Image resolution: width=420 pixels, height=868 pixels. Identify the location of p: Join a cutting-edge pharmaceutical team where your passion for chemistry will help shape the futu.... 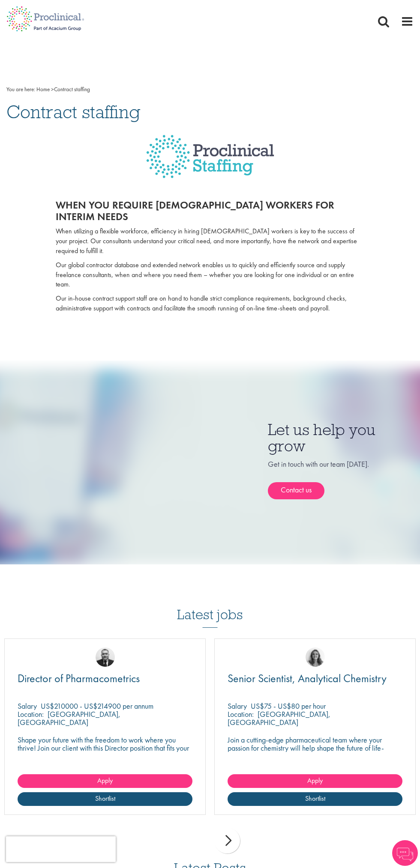
(315, 748).